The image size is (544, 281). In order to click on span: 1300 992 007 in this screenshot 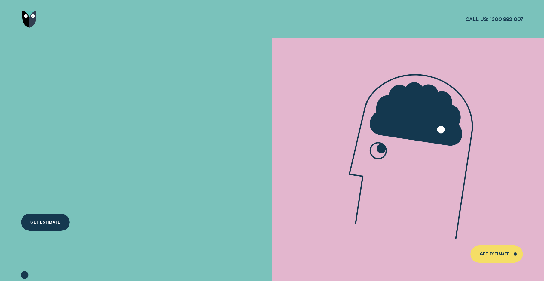, I will do `click(506, 19)`.